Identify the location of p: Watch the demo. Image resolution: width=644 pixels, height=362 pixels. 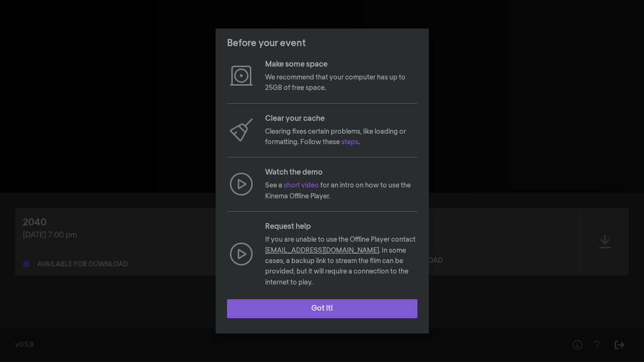
(341, 173).